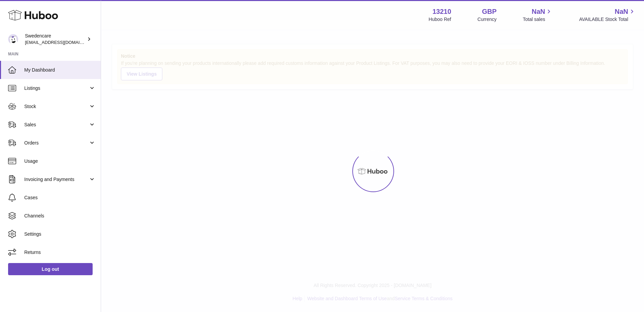  I want to click on img: gemma.horsfield@swedencare.co.uk, so click(13, 39).